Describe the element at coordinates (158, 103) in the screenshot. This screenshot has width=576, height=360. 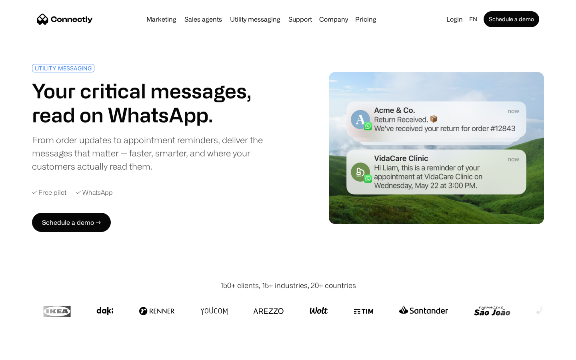
I see `h1: Your critical messages, read on WhatsApp.` at that location.